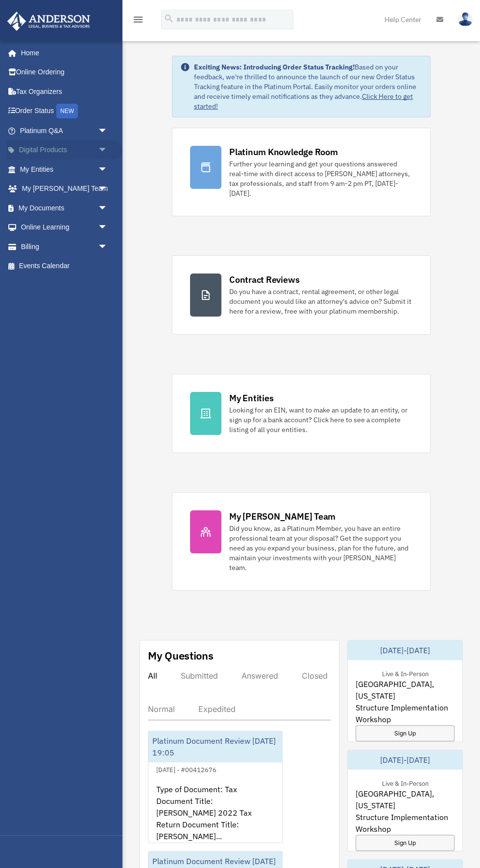 The height and width of the screenshot is (868, 480). I want to click on a: Contract Reviews Do you have a contract, rental agreement, or other legal document you would like..., so click(301, 295).